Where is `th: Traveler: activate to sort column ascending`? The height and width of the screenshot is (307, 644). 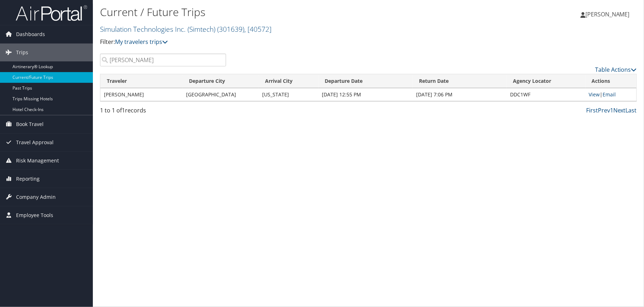 th: Traveler: activate to sort column ascending is located at coordinates (141, 81).